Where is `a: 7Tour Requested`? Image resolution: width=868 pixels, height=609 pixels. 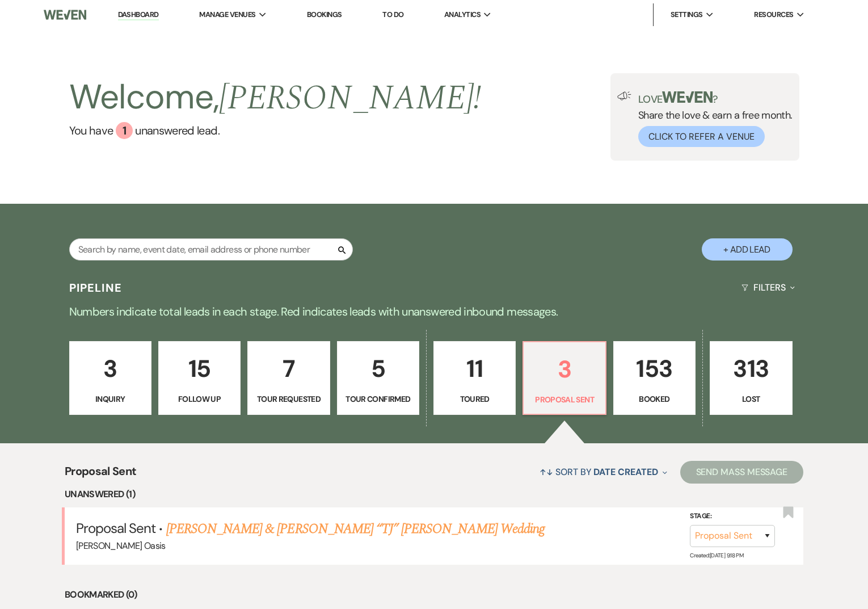
a: 7Tour Requested is located at coordinates (288, 378).